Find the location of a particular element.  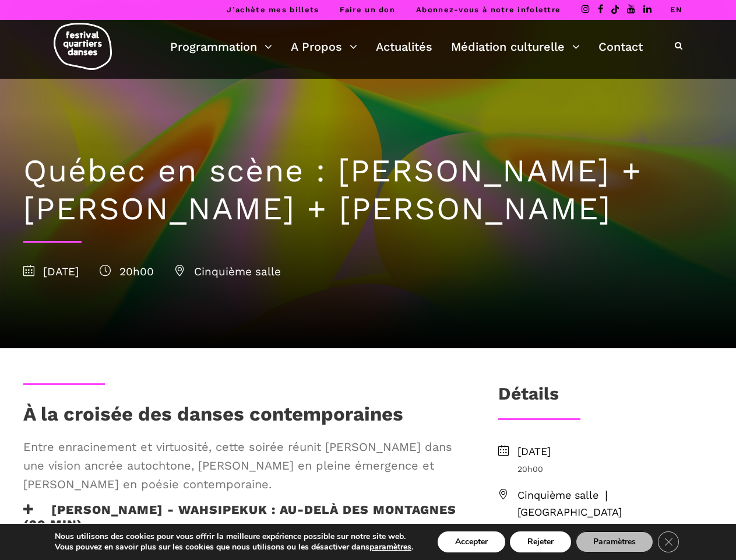

p: Nous utilisons des cookies pour vous offrir la meilleure expérience possible sur notre site web. is located at coordinates (234, 537).